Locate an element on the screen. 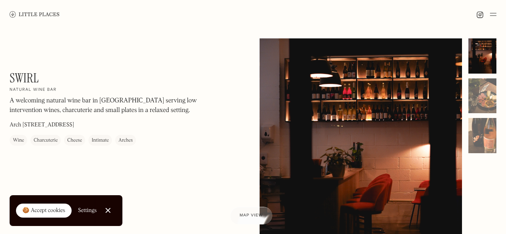  div: Settings is located at coordinates (87, 210).